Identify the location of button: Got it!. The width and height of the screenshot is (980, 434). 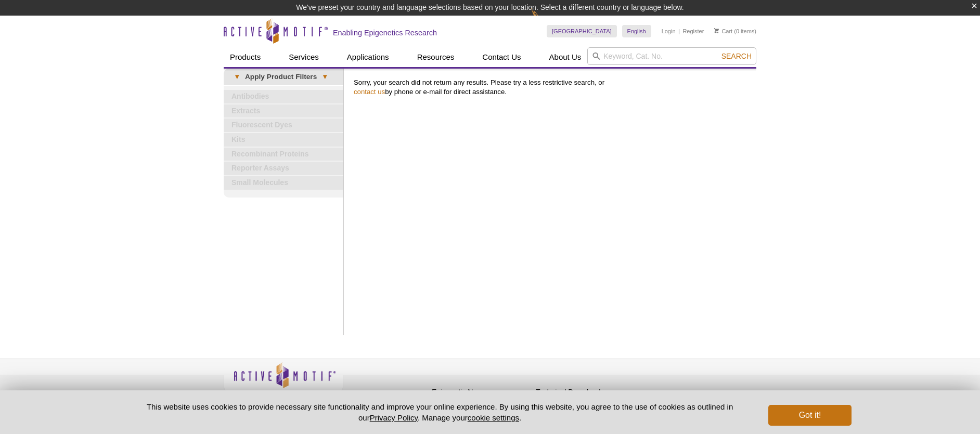
(810, 416).